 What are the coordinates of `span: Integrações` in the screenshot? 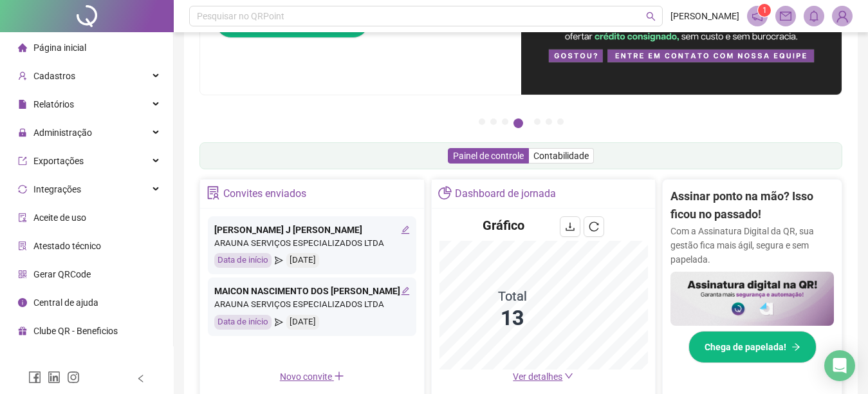 It's located at (57, 189).